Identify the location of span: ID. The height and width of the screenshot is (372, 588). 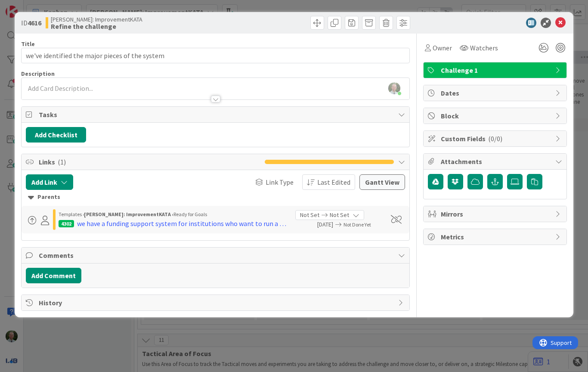
(31, 23).